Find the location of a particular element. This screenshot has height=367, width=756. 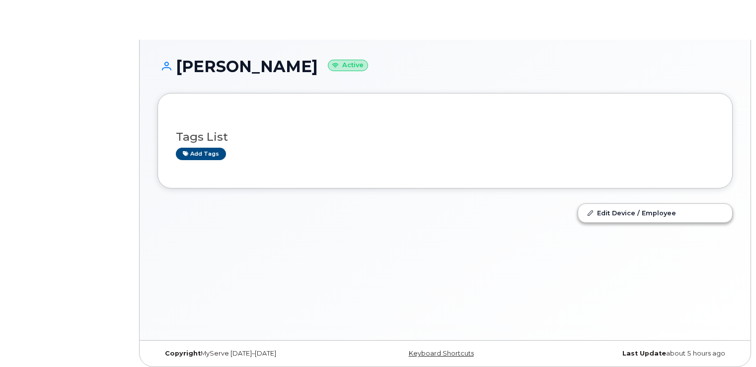

strong: Copyright is located at coordinates (183, 353).